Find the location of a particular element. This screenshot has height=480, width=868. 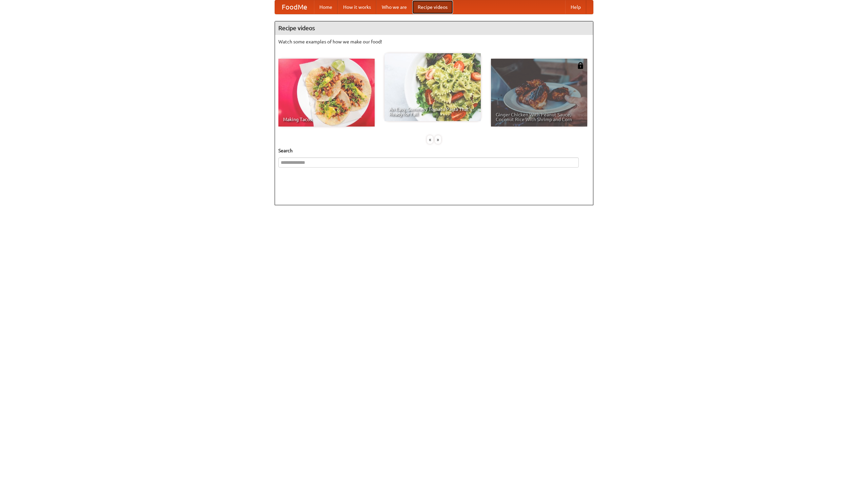

a: Help is located at coordinates (576, 7).